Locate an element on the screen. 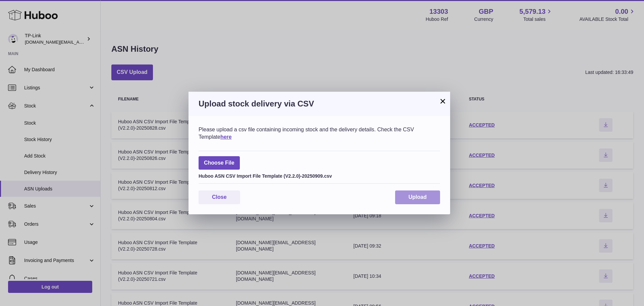 This screenshot has width=644, height=306. h3: Upload stock delivery via CSV is located at coordinates (319, 104).